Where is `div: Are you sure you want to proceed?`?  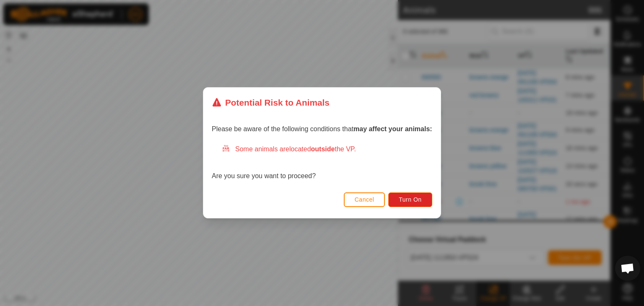 div: Are you sure you want to proceed? is located at coordinates (322, 163).